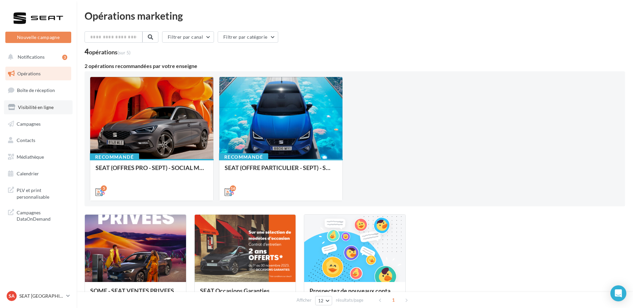 Image resolution: width=633 pixels, height=308 pixels. Describe the element at coordinates (135, 294) in the screenshot. I see `div: SOME - SEAT VENTES PRIVEES` at that location.